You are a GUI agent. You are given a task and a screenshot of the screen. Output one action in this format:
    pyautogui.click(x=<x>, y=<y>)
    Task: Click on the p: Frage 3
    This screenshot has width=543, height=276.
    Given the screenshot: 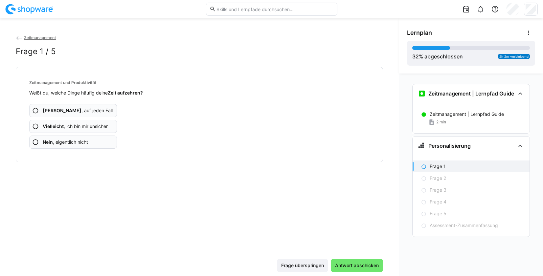 What is the action you would take?
    pyautogui.click(x=438, y=190)
    